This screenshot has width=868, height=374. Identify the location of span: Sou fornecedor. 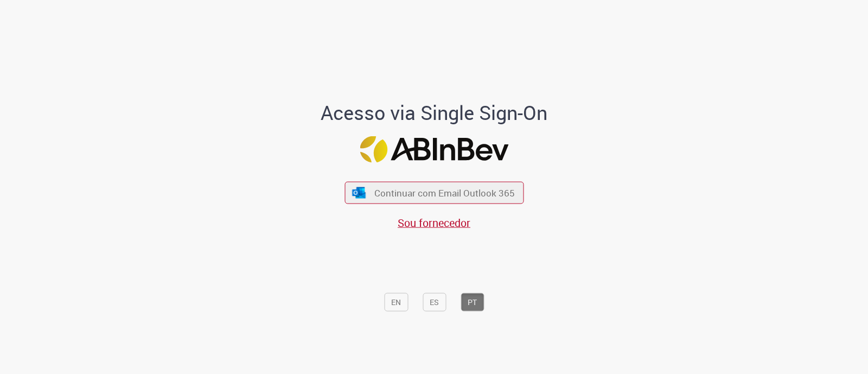
(434, 223).